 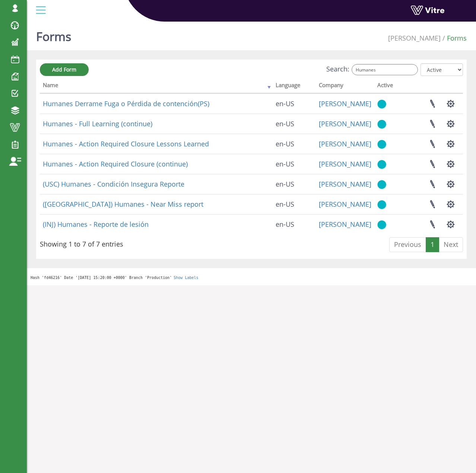 What do you see at coordinates (64, 70) in the screenshot?
I see `span: Add Form` at bounding box center [64, 70].